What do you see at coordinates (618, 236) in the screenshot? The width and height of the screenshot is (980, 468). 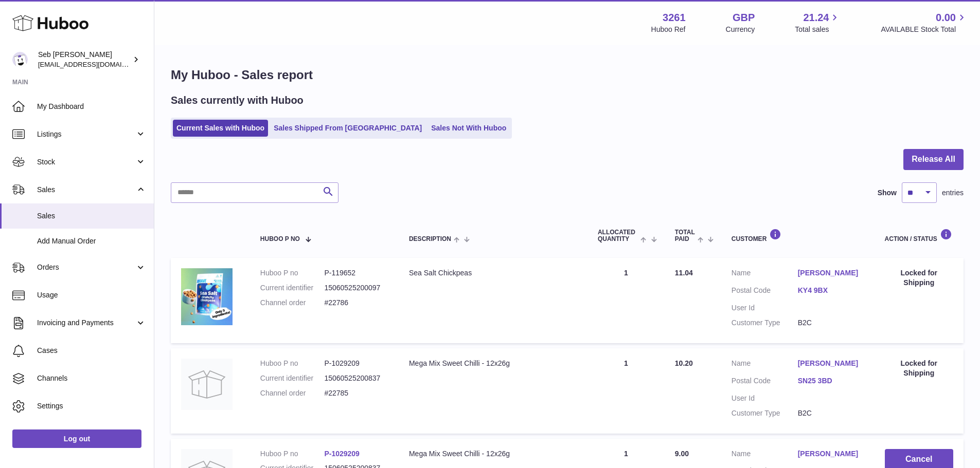 I see `span: ALLOCATED Quantity` at bounding box center [618, 236].